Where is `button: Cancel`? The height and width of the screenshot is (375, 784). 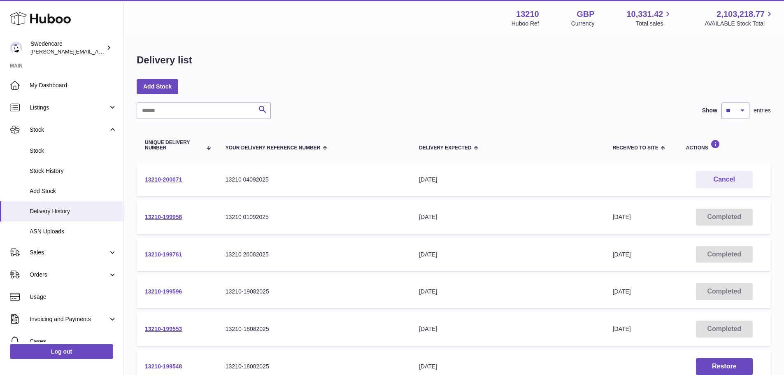 button: Cancel is located at coordinates (724, 179).